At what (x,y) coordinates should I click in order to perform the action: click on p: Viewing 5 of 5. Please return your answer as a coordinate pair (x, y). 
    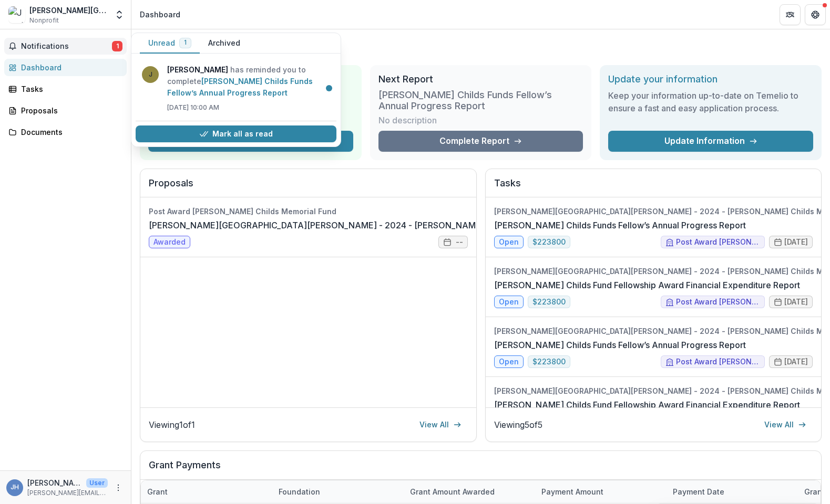
    Looking at the image, I should click on (519, 425).